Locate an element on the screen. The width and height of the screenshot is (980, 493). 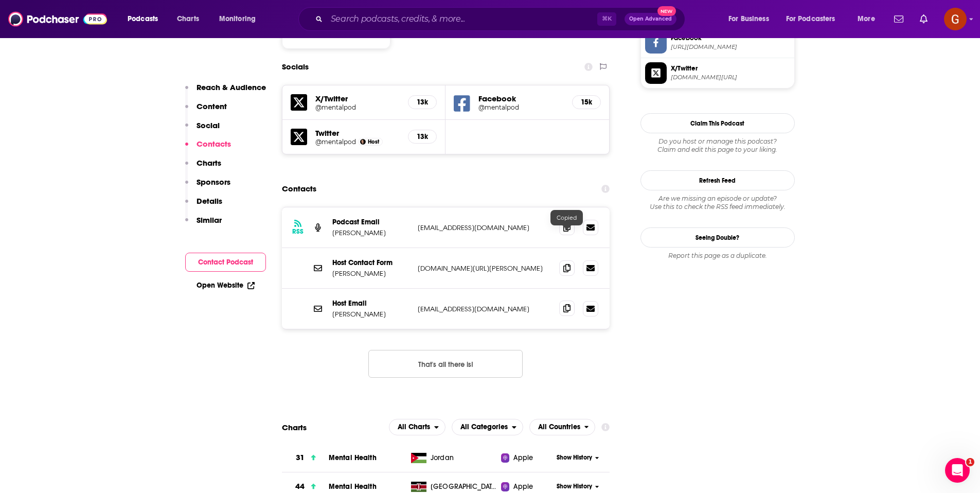
p: Host Contact Form is located at coordinates (371, 262).